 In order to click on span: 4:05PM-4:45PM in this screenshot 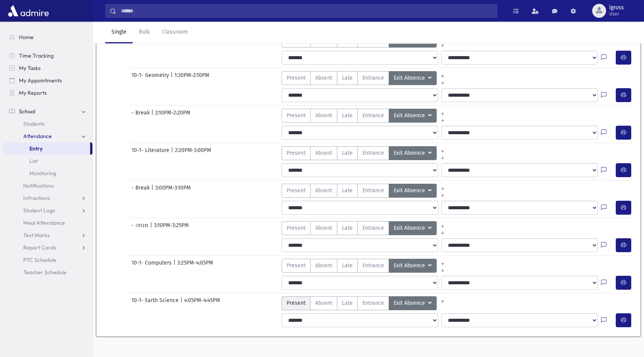, I will do `click(202, 303)`.